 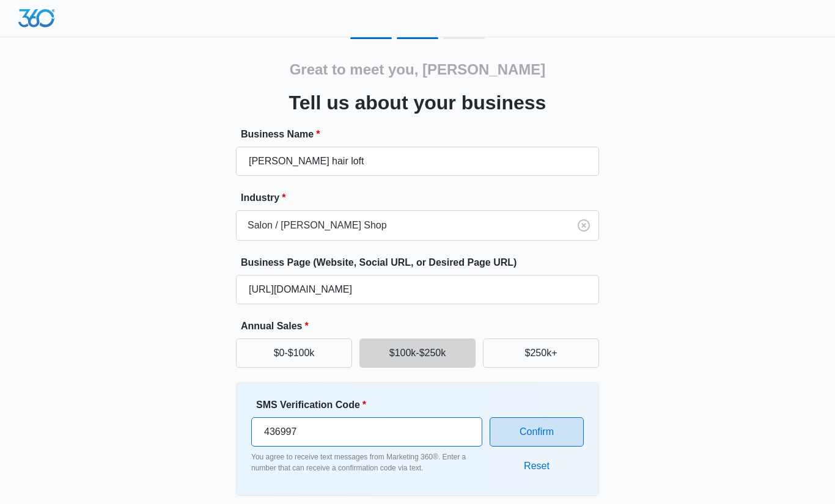 I want to click on label: SMS Verification Code, so click(x=372, y=405).